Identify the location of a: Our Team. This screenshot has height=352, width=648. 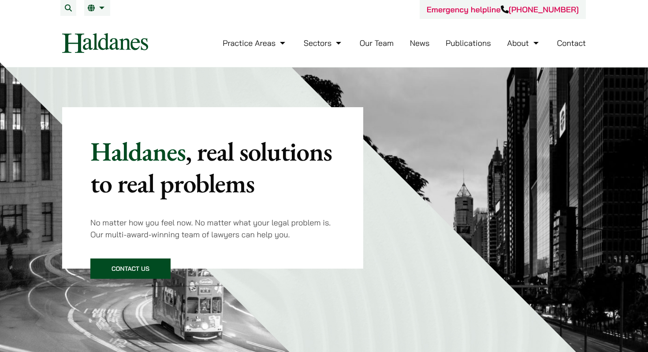
(376, 43).